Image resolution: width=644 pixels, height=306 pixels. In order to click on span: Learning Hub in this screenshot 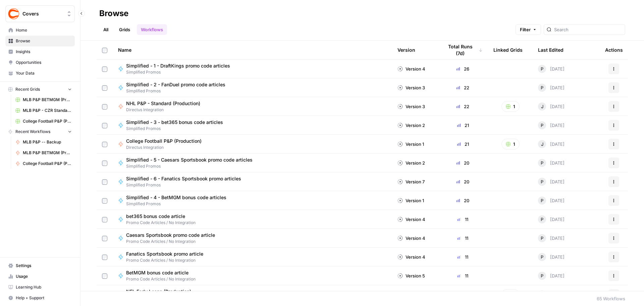, I will do `click(44, 287)`.